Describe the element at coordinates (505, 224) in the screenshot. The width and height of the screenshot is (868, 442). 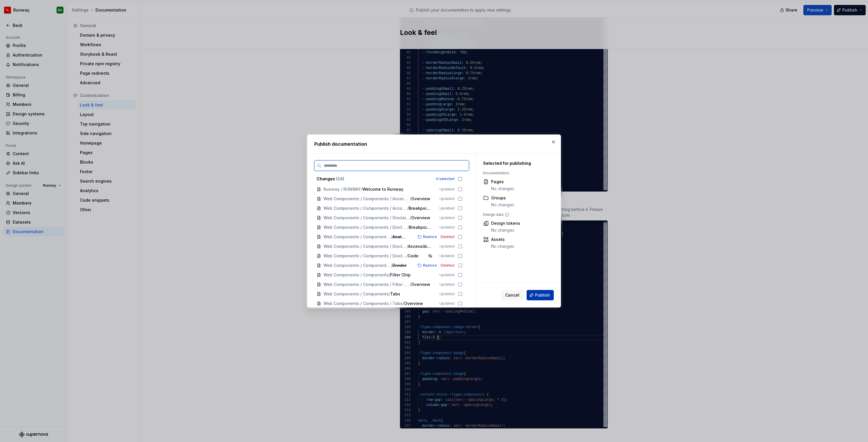
I see `div: Design tokens` at that location.